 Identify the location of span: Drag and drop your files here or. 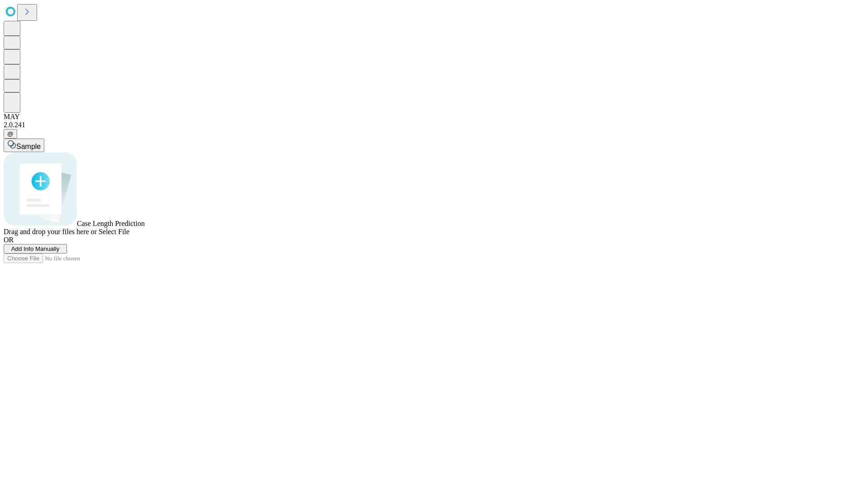
(50, 231).